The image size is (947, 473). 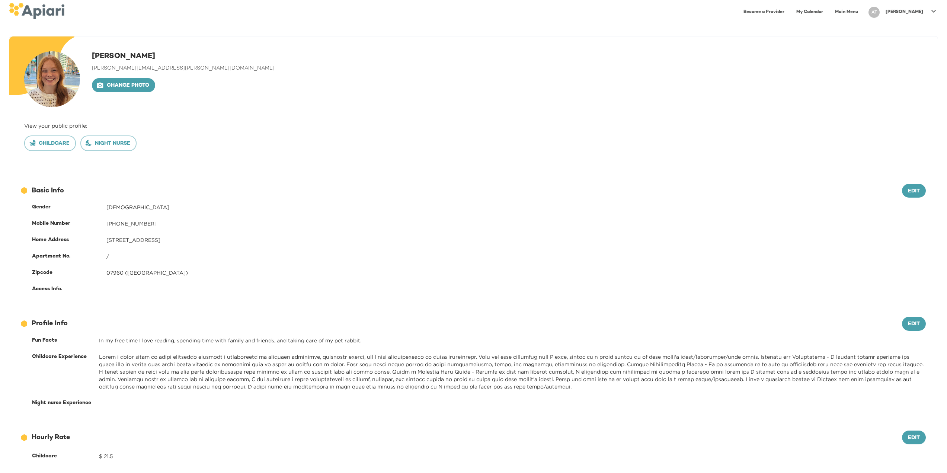 I want to click on a: Night nurse, so click(x=108, y=143).